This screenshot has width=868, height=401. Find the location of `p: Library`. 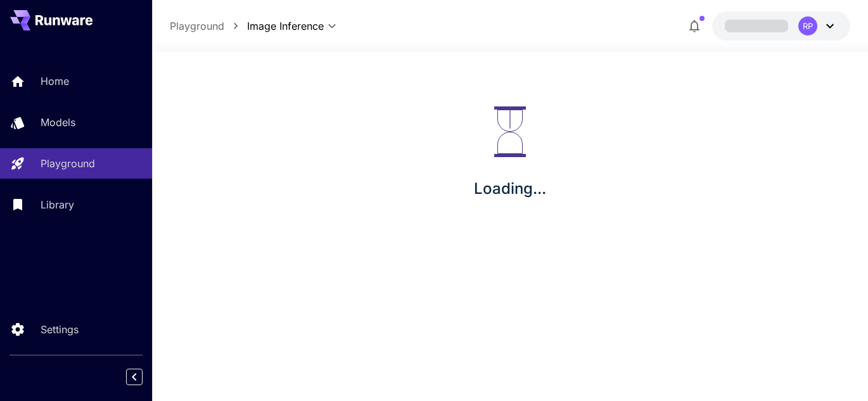

p: Library is located at coordinates (57, 205).